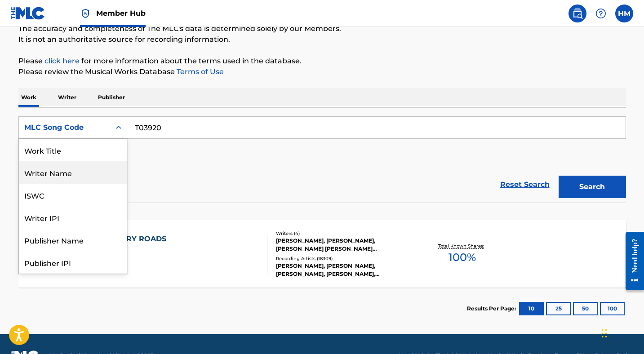 The width and height of the screenshot is (644, 354). I want to click on div: Publisher IPI, so click(73, 262).